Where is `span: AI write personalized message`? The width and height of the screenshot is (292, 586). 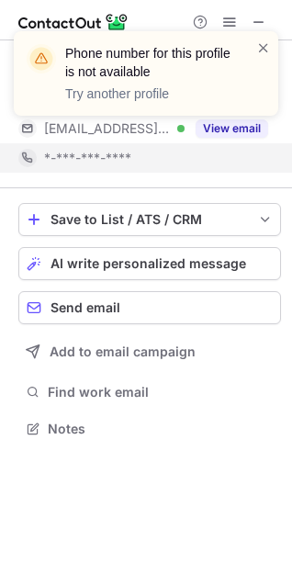 span: AI write personalized message is located at coordinates (148, 263).